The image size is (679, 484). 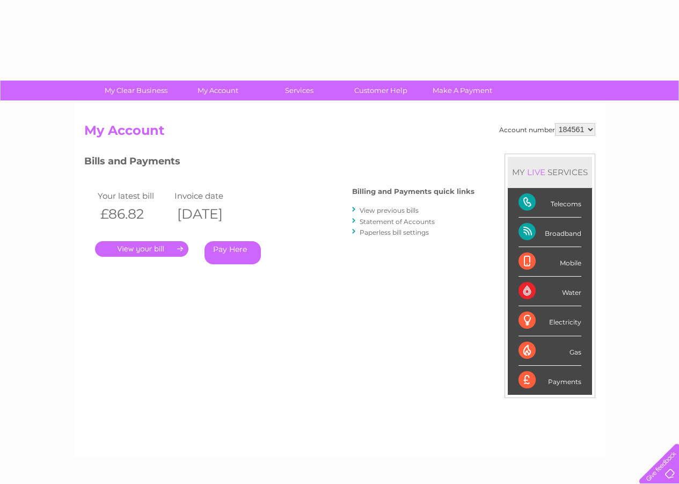 What do you see at coordinates (550, 291) in the screenshot?
I see `div: Water` at bounding box center [550, 291].